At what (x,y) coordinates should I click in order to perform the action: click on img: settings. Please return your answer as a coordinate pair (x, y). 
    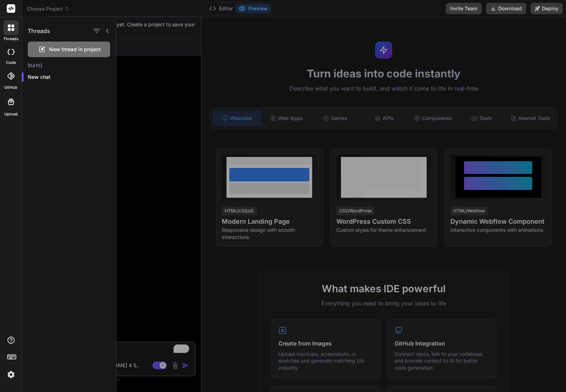
    Looking at the image, I should click on (11, 375).